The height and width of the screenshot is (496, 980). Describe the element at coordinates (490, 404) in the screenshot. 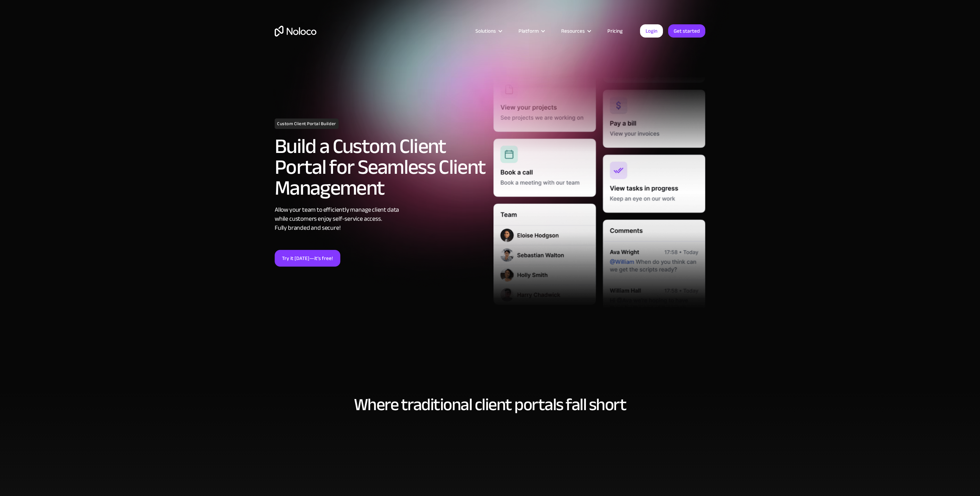

I see `h2: Where traditional client portals fall short` at that location.